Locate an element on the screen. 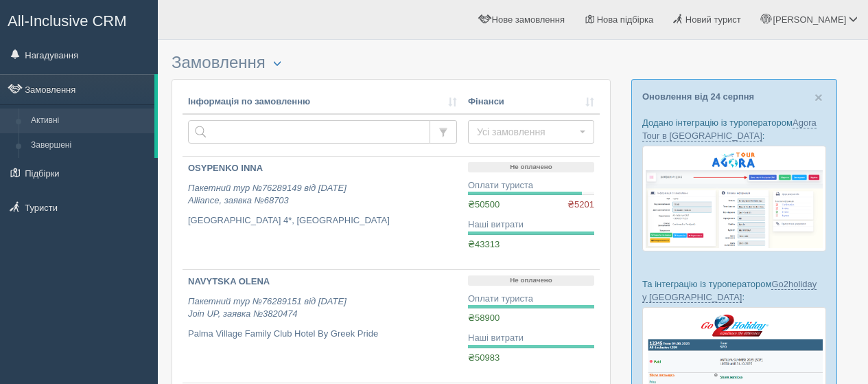 This screenshot has height=384, width=868. a: All-Inclusive CRM is located at coordinates (79, 20).